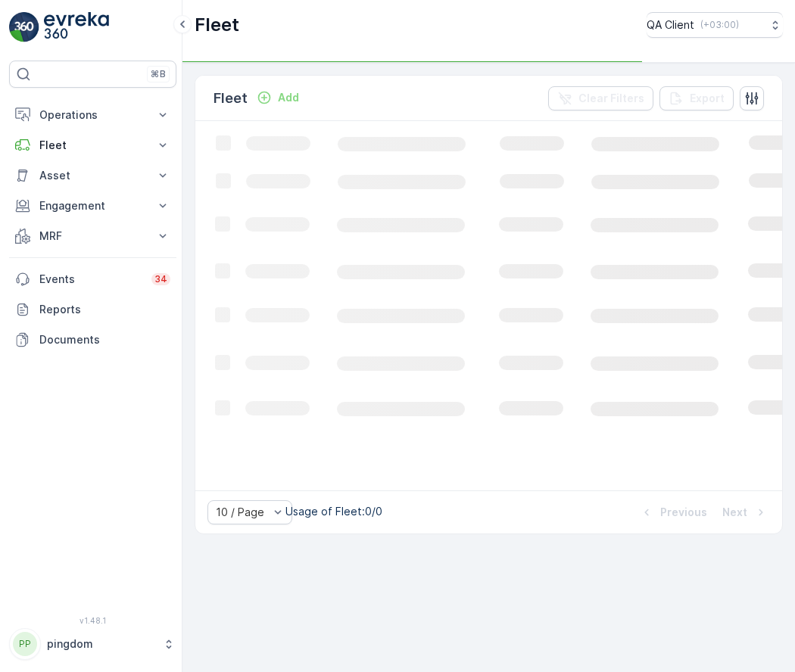  I want to click on span: v 1.48.1, so click(92, 621).